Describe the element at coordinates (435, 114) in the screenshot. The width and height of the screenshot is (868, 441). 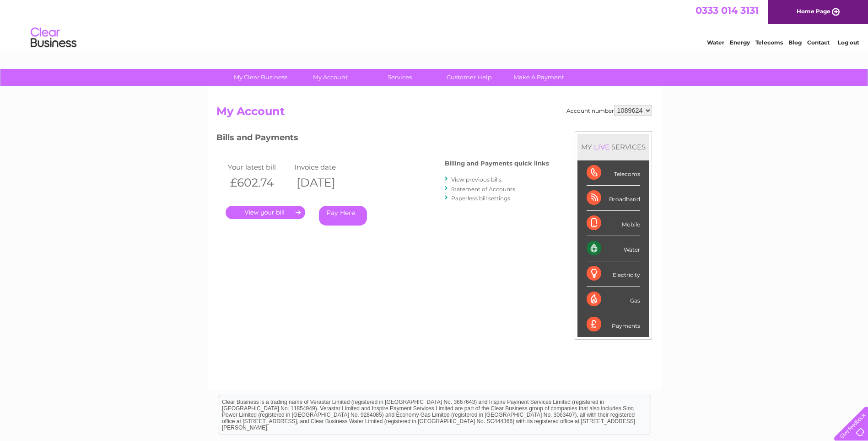
I see `h2: My Account` at that location.